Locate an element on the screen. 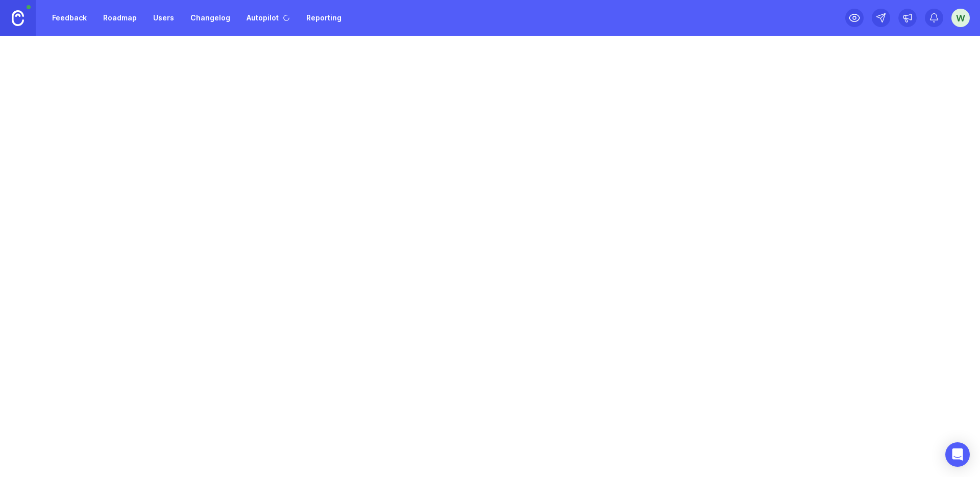 The width and height of the screenshot is (980, 477). button: w is located at coordinates (960, 18).